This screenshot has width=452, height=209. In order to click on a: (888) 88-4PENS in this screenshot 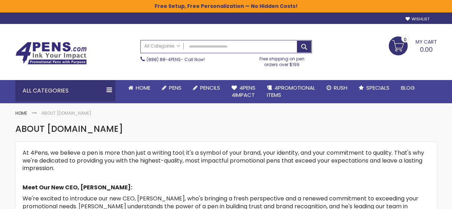, I will do `click(164, 59)`.